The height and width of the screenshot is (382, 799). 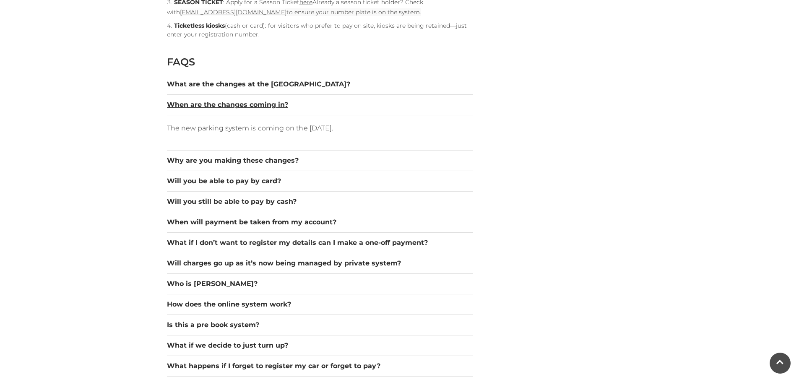 I want to click on li: (cash or card): for visitors who prefer to pay on site, kiosks are being retained—just enter your..., so click(x=320, y=30).